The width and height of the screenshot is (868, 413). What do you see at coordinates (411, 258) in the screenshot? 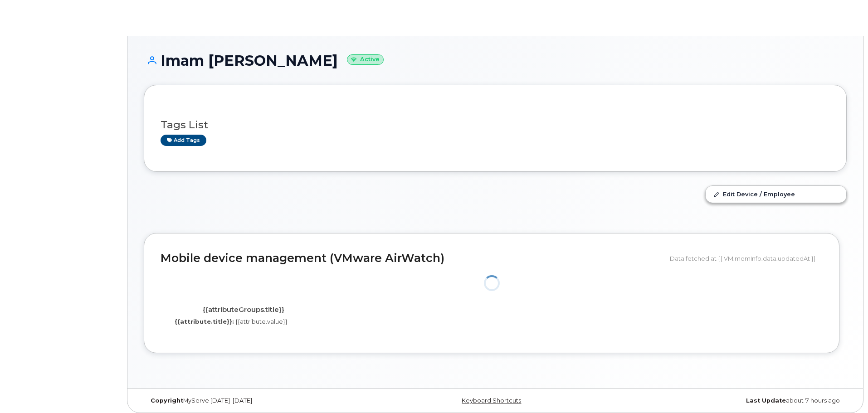
I see `h2: Mobile device management (VMware AirWatch)` at bounding box center [411, 258].